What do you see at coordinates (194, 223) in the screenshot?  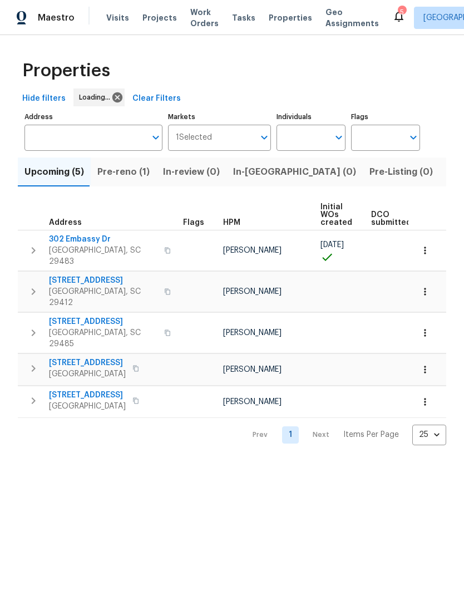 I see `span: Flags` at bounding box center [194, 223].